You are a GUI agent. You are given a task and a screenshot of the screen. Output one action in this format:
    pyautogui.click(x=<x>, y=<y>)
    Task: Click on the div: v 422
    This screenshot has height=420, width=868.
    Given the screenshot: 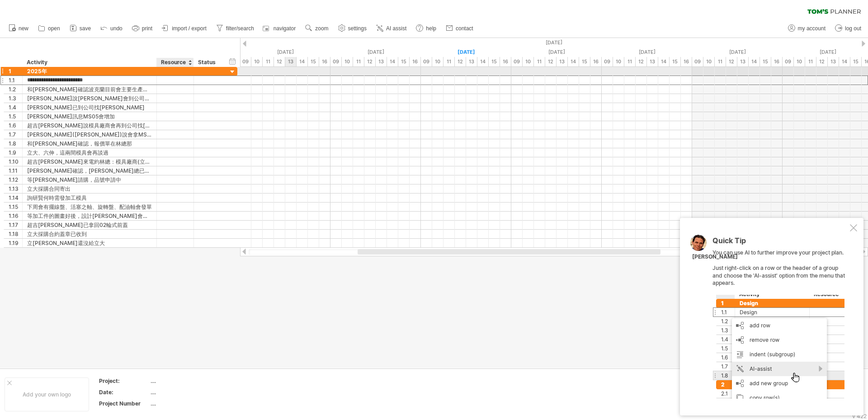 What is the action you would take?
    pyautogui.click(x=859, y=416)
    